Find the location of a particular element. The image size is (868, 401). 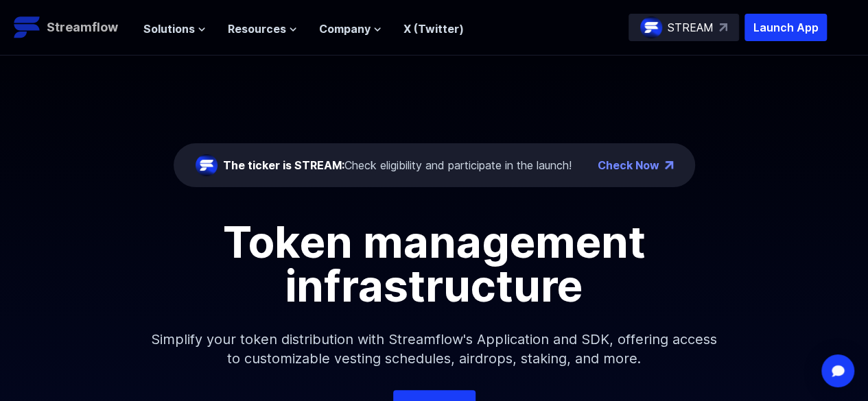

div: Check eligibility and participate in the launch! is located at coordinates (398, 165).